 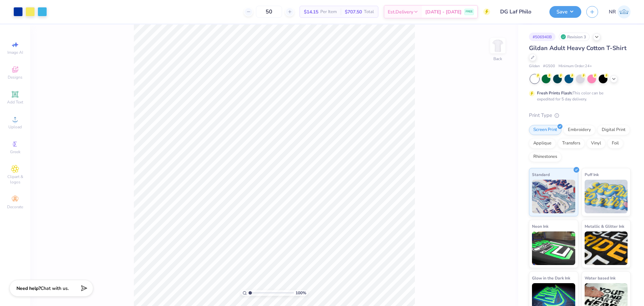 I want to click on span: Image AI, so click(x=15, y=52).